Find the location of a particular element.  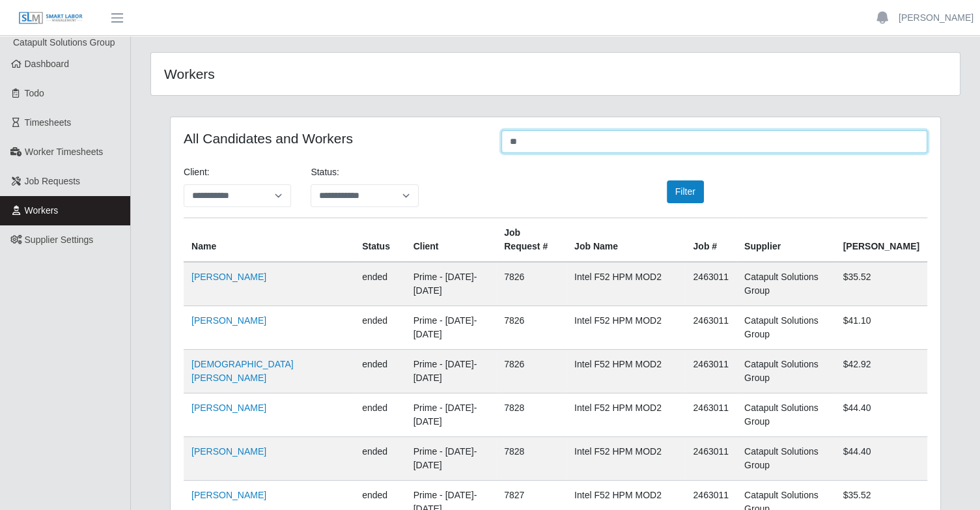

th: Supplier is located at coordinates (786, 240).